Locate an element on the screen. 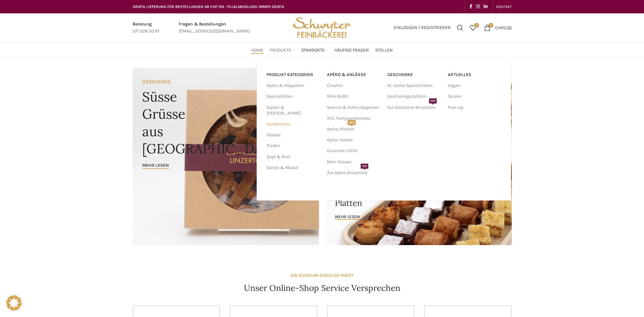 This screenshot has height=317, width=644. div: Suchen is located at coordinates (460, 28).